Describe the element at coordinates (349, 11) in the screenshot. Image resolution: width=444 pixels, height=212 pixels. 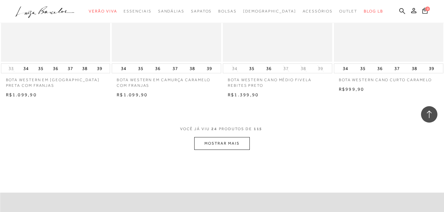
I see `span: Outlet` at that location.